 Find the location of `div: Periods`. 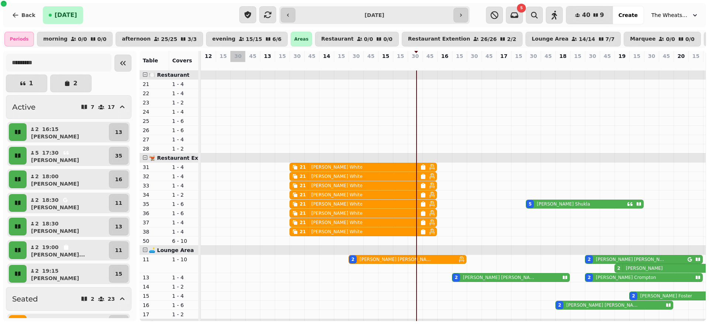

div: Periods is located at coordinates (19, 39).